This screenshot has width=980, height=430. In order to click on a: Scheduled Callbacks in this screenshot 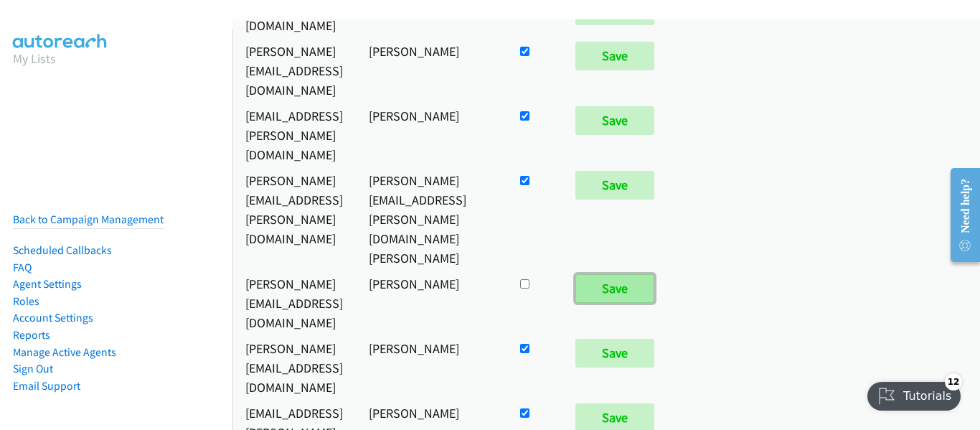, I will do `click(63, 250)`.